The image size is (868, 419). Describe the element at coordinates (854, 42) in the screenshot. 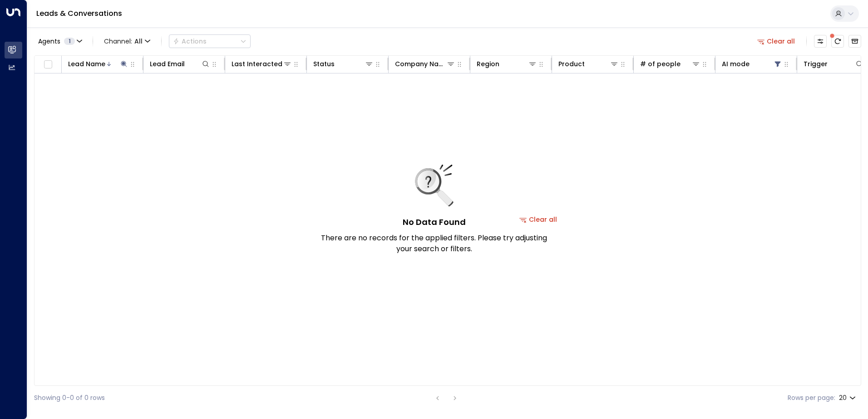

I see `button: Archived Leads` at that location.